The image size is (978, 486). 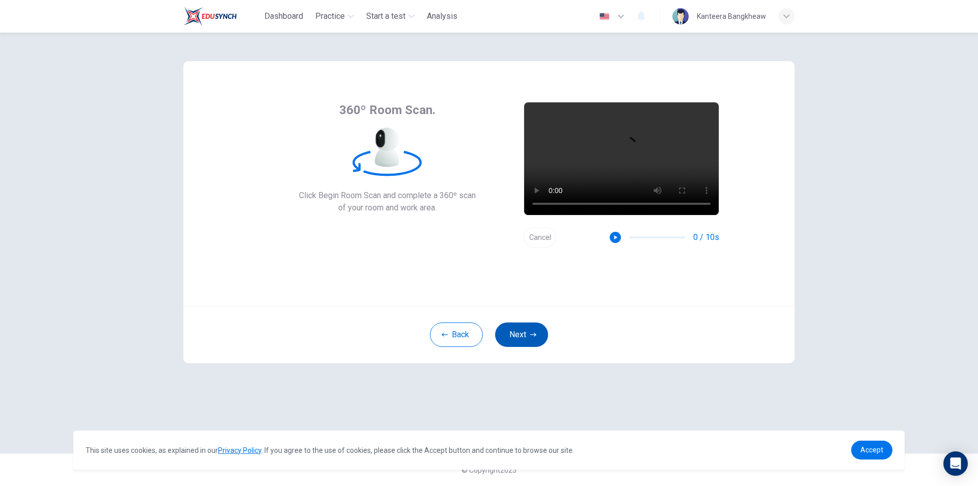 I want to click on div: Open Intercom Messenger, so click(x=956, y=464).